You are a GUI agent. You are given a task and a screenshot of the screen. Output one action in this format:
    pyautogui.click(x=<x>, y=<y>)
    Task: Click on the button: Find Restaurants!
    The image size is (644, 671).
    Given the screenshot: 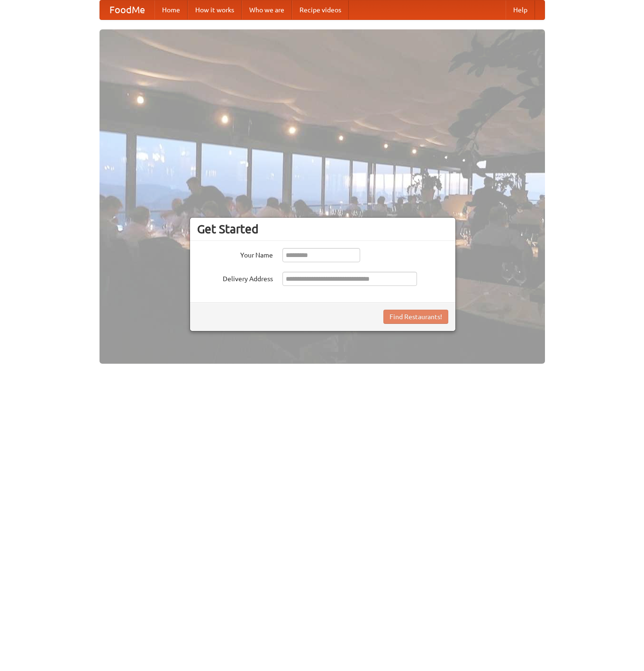 What is the action you would take?
    pyautogui.click(x=416, y=317)
    